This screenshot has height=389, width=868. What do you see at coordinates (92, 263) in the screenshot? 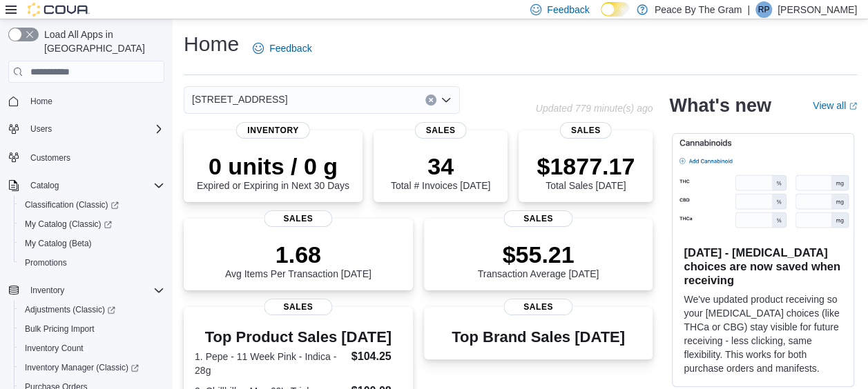
I see `button: Promotions` at bounding box center [92, 263].